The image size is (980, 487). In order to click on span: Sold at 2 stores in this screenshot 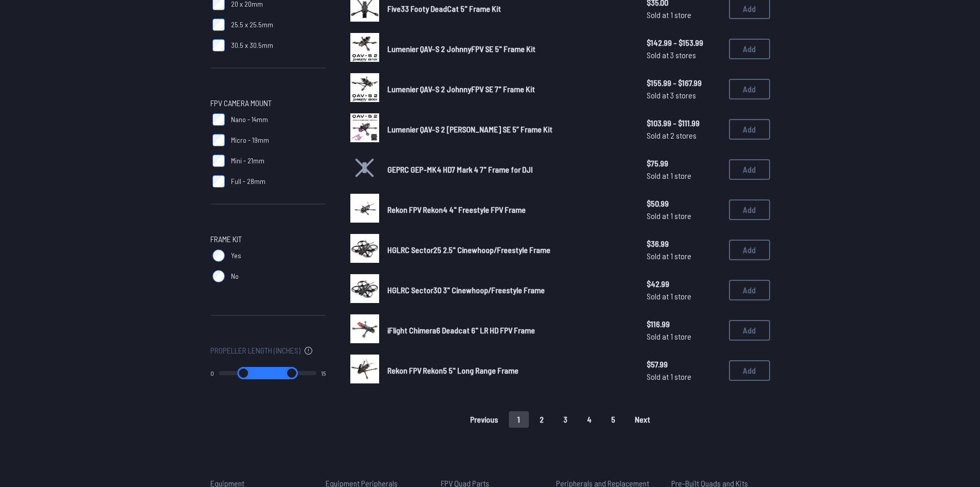, I will do `click(684, 135)`.